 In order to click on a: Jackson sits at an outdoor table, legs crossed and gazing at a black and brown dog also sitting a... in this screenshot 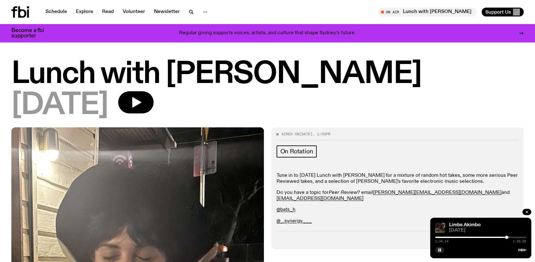, I will do `click(441, 227)`.